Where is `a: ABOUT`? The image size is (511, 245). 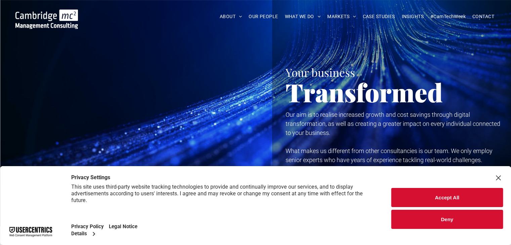
a: ABOUT is located at coordinates (231, 16).